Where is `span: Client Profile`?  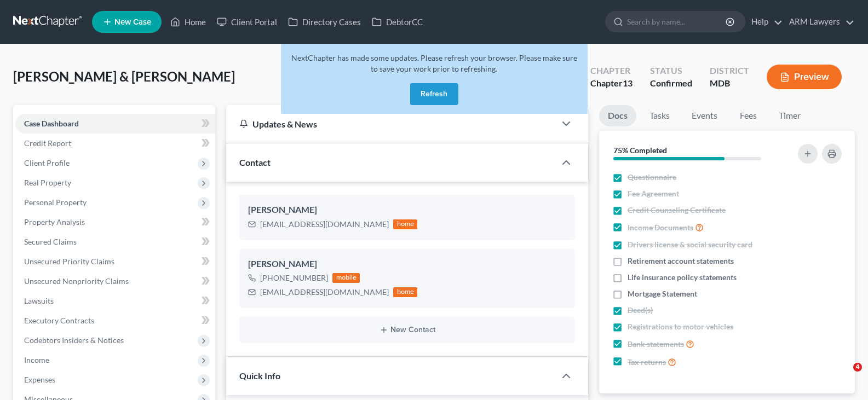
span: Client Profile is located at coordinates (46, 162).